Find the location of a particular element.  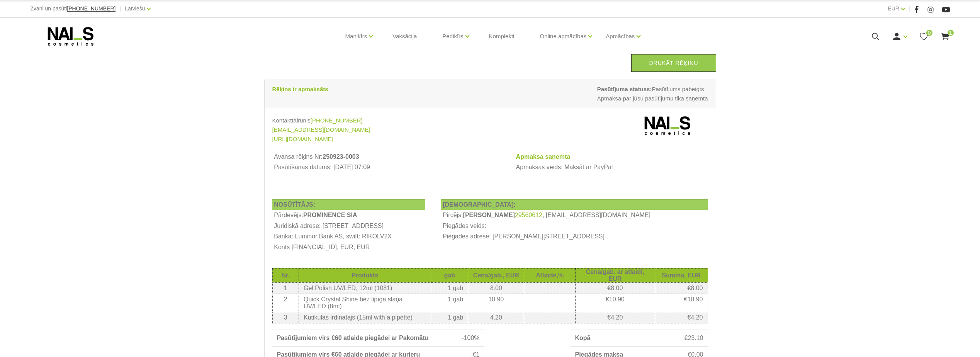

div: Zvani un pasūti is located at coordinates (72, 8).